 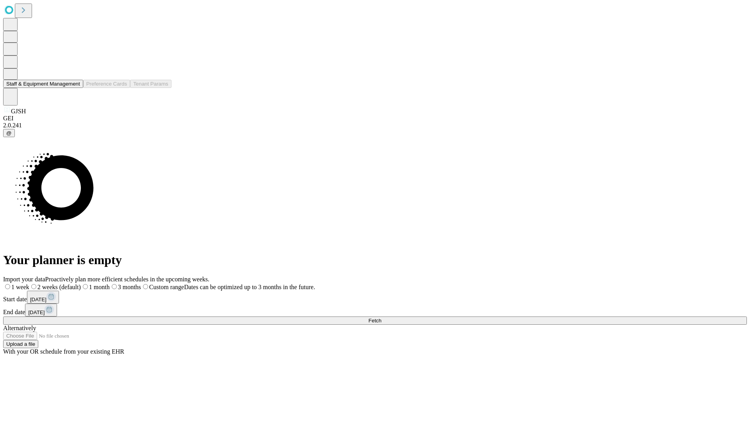 What do you see at coordinates (375, 320) in the screenshot?
I see `button: Fetch` at bounding box center [375, 320].